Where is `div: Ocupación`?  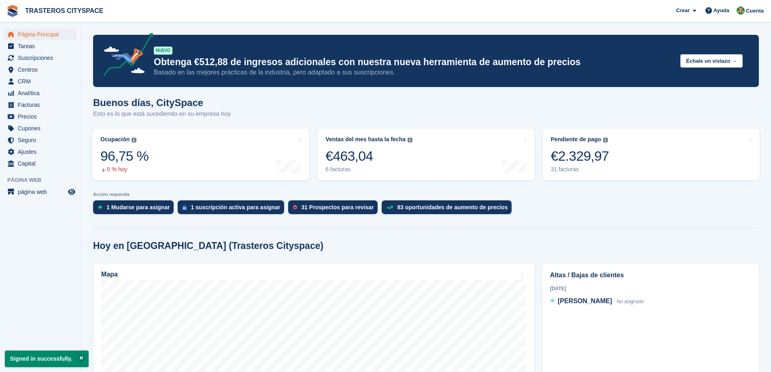
div: Ocupación is located at coordinates (115, 139).